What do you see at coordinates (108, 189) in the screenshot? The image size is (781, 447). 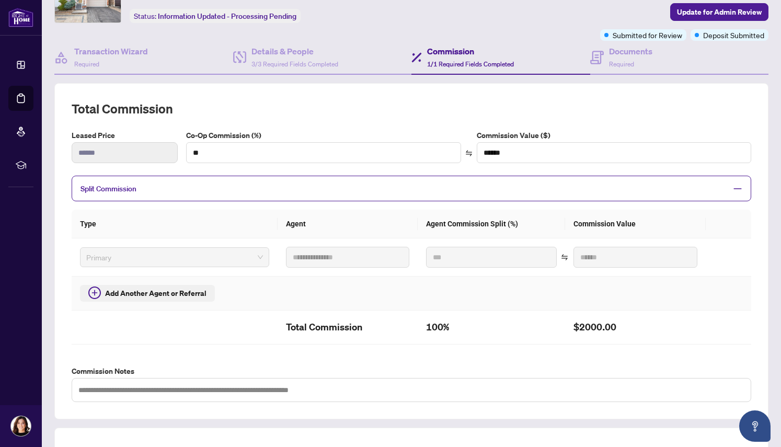 I see `span: Split Commission` at bounding box center [108, 189].